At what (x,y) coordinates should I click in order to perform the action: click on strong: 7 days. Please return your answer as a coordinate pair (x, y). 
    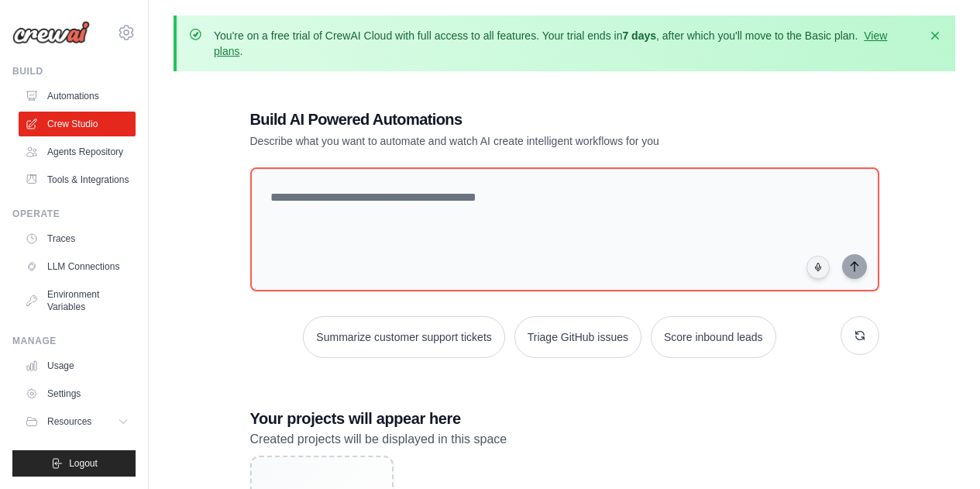
    Looking at the image, I should click on (639, 35).